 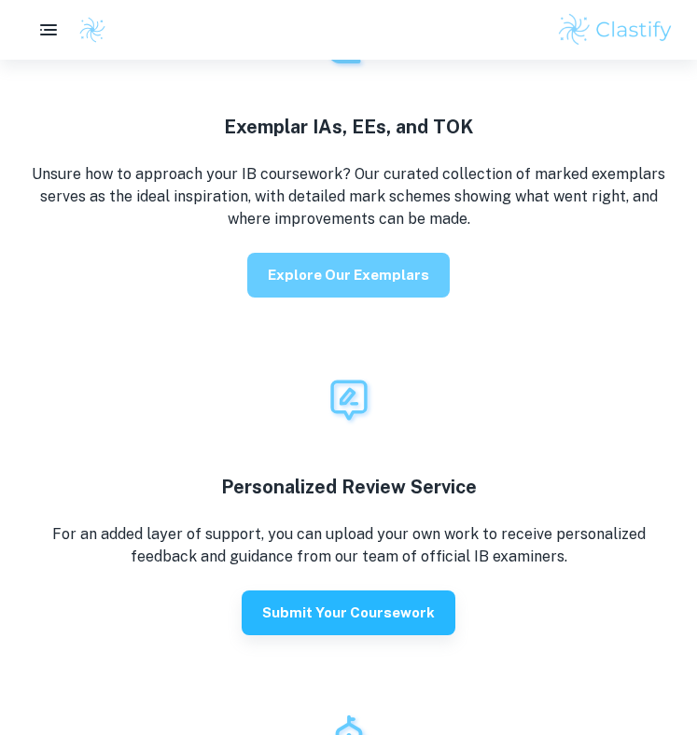 What do you see at coordinates (348, 611) in the screenshot?
I see `a: Submit your coursework` at bounding box center [348, 611].